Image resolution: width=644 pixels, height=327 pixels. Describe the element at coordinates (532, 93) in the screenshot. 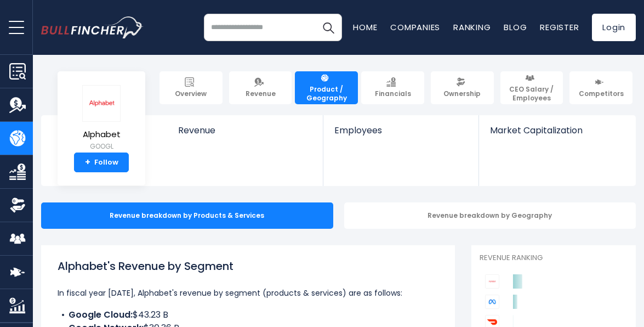

I see `span: CEO Salary / Employees` at that location.